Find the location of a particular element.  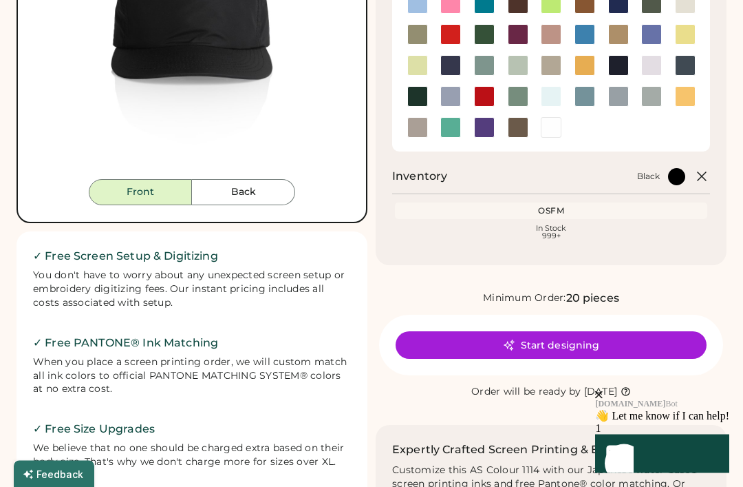

div: 20 pieces is located at coordinates (592, 299).